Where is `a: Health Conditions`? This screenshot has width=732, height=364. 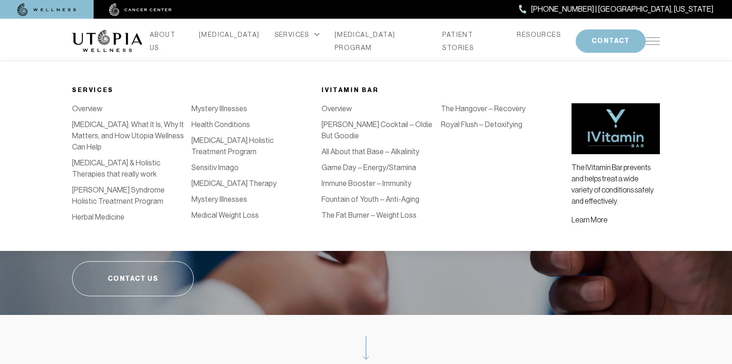
a: Health Conditions is located at coordinates (220, 124).